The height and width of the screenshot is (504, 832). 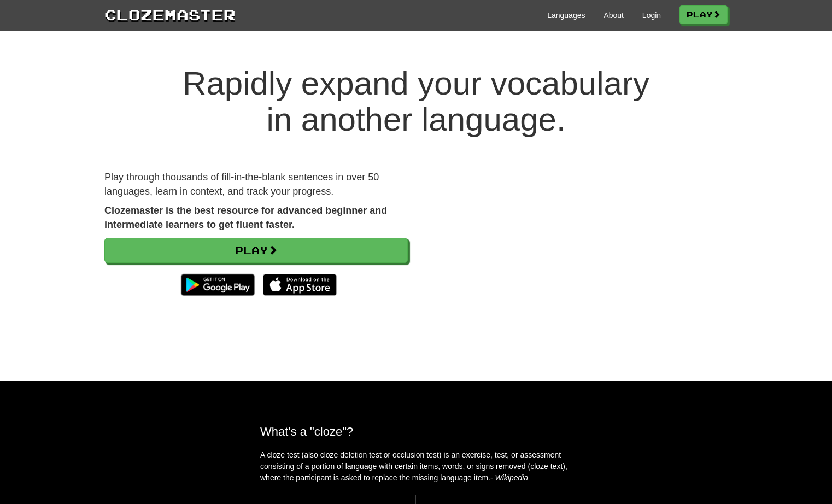 I want to click on a: Login, so click(x=652, y=15).